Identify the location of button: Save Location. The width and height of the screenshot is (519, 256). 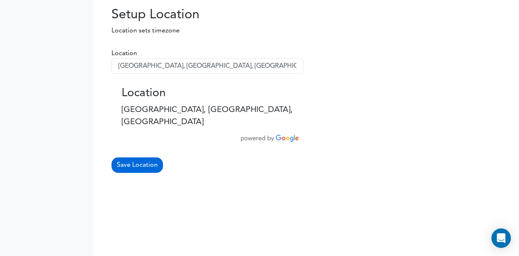
(137, 165).